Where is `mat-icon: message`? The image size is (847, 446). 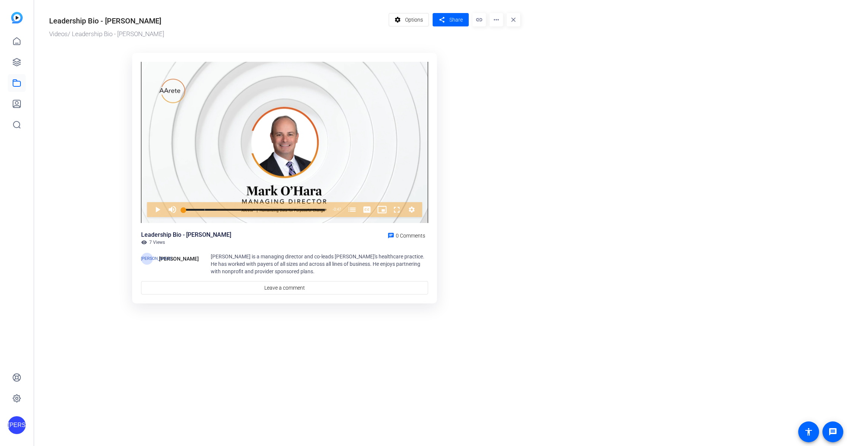 mat-icon: message is located at coordinates (833, 432).